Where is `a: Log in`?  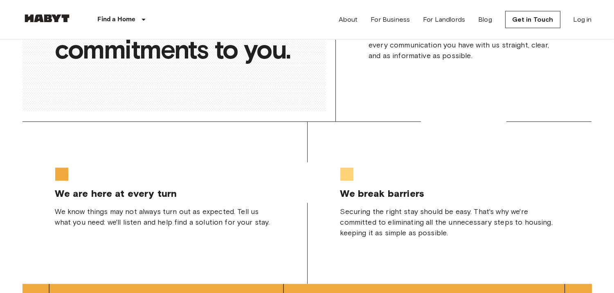
a: Log in is located at coordinates (583, 20).